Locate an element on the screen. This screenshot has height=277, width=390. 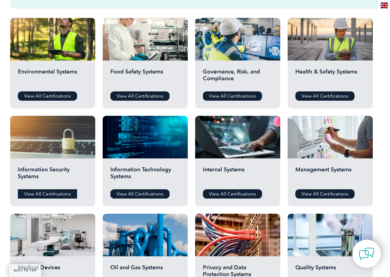
h2: Environmental Systems is located at coordinates (53, 77).